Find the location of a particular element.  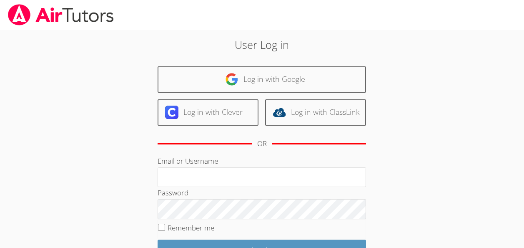

label: Password is located at coordinates (173, 192).